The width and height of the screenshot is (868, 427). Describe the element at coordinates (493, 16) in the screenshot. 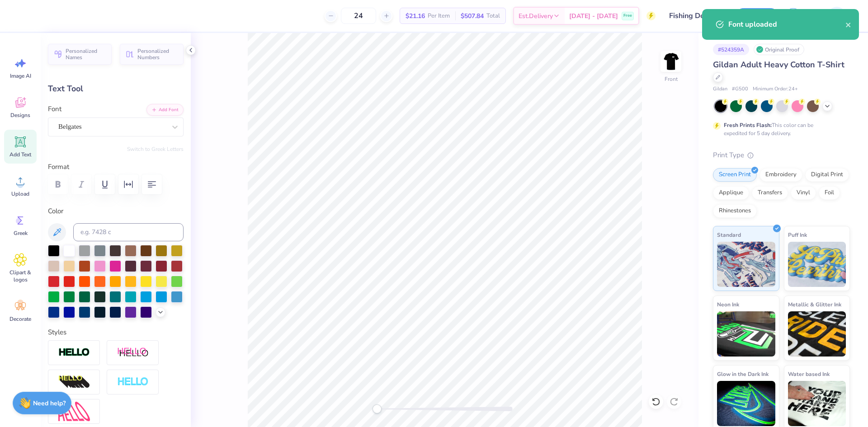

I see `span: Total` at that location.